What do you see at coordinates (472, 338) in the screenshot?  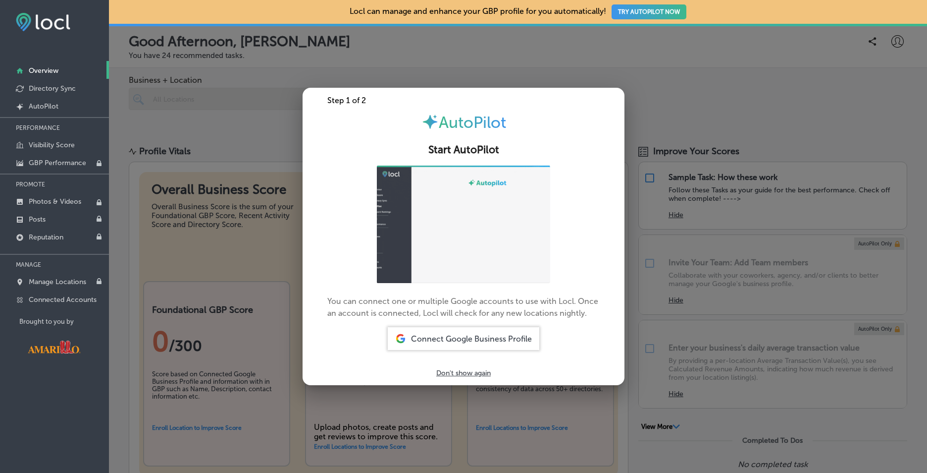 I see `span: Connect Google Business Profile` at bounding box center [472, 338].